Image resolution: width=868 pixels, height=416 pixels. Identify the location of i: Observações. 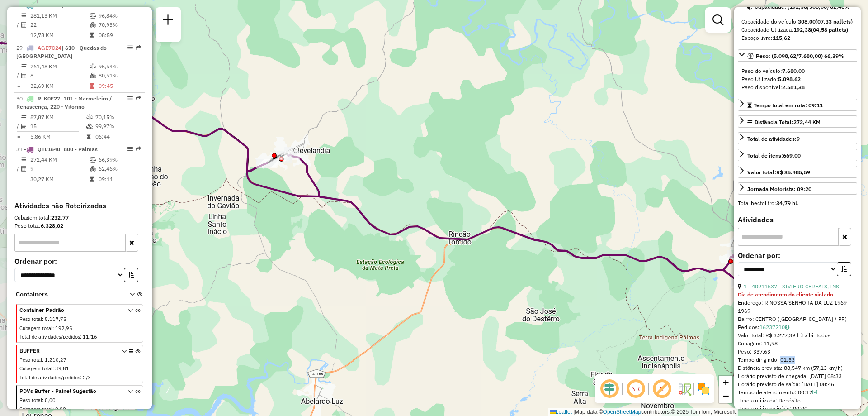
(787, 327).